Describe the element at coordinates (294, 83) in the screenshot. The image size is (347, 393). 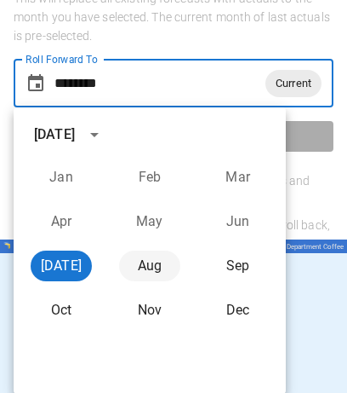
I see `span: Current` at that location.